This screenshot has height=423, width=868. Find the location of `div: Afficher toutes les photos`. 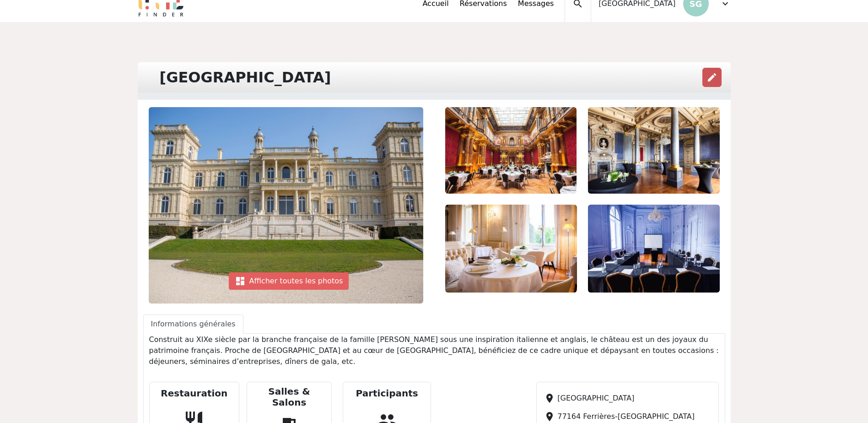

div: Afficher toutes les photos is located at coordinates (289, 281).